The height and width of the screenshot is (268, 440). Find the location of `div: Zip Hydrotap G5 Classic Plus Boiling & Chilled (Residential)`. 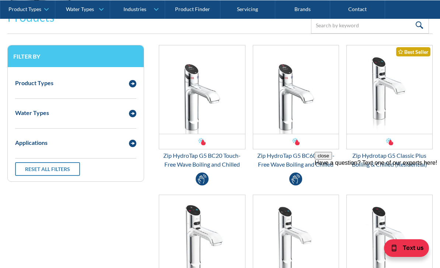

div: Zip Hydrotap G5 Classic Plus Boiling & Chilled (Residential) is located at coordinates (389, 160).